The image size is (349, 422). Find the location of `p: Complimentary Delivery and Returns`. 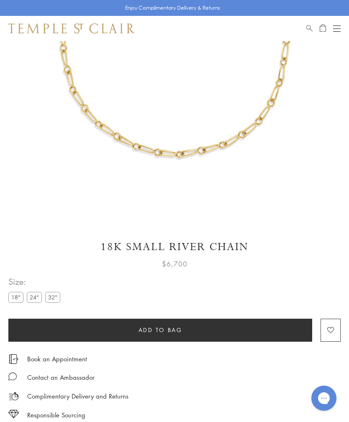

p: Complimentary Delivery and Returns is located at coordinates (78, 396).